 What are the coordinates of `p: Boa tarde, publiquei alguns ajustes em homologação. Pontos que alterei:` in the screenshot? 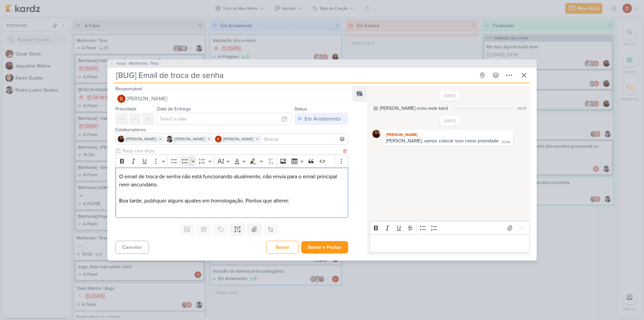 It's located at (232, 201).